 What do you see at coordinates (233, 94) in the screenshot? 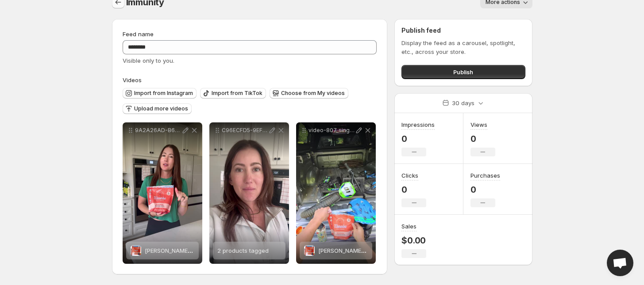
I see `button: Import from TikTok` at bounding box center [233, 94].